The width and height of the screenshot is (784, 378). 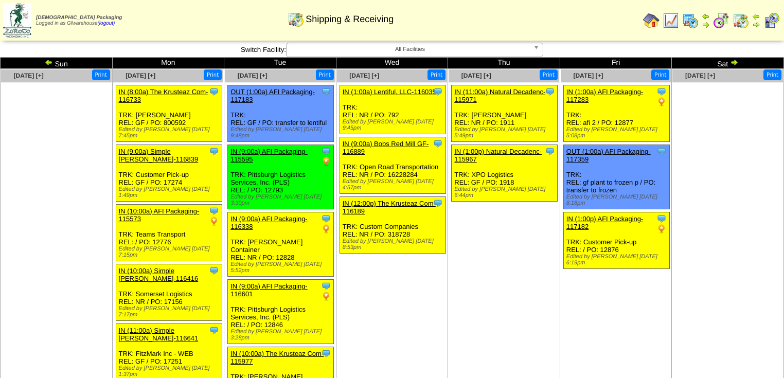 What do you see at coordinates (651, 21) in the screenshot?
I see `img: home.gif` at bounding box center [651, 21].